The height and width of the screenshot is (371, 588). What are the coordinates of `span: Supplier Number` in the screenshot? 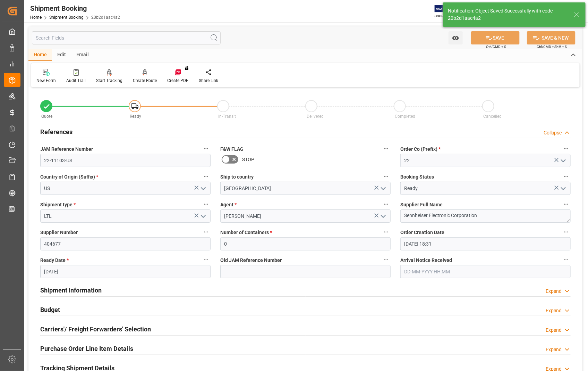 It's located at (59, 232).